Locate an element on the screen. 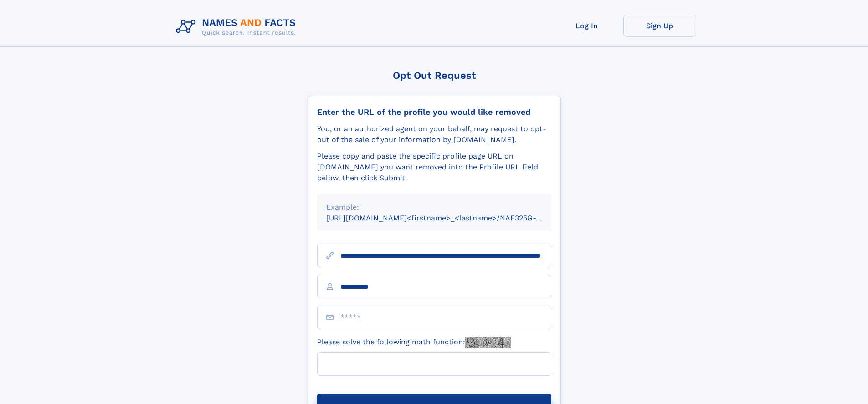  a: Sign Up is located at coordinates (659, 26).